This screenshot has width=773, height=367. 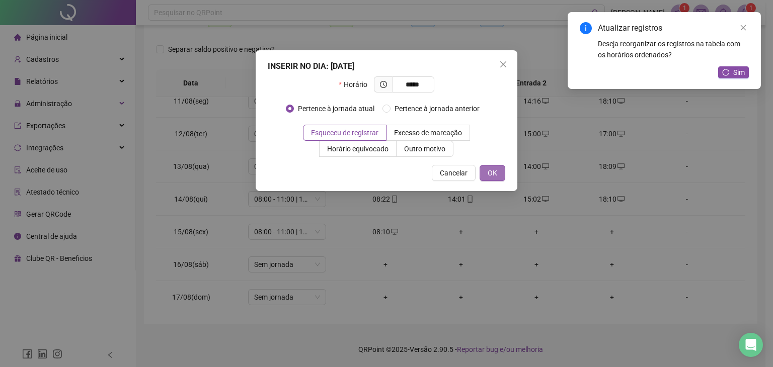 I want to click on button: Close, so click(x=503, y=64).